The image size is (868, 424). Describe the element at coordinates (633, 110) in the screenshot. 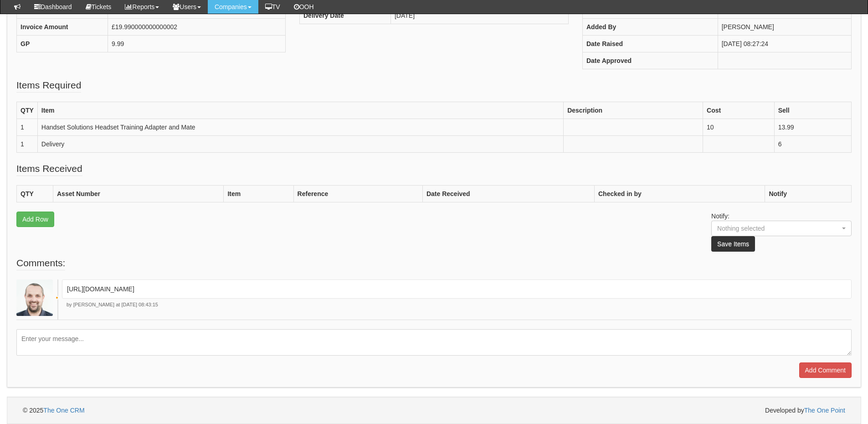

I see `th: Description` at that location.